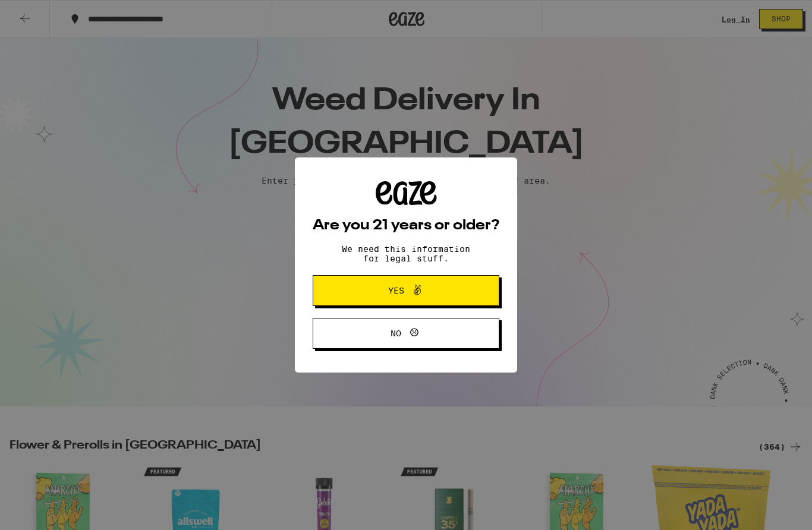 This screenshot has height=530, width=812. Describe the element at coordinates (396, 333) in the screenshot. I see `span: No` at that location.